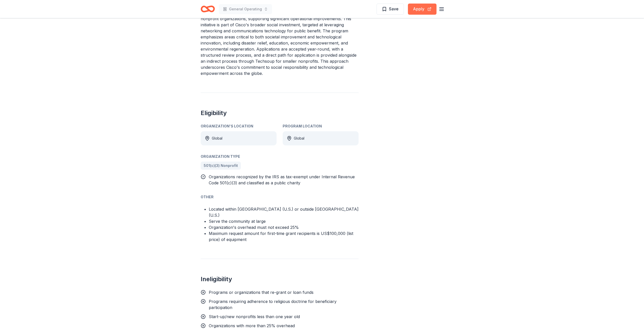 This screenshot has width=644, height=330. Describe the element at coordinates (261, 292) in the screenshot. I see `span: Programs or organizations that re-grant or loan funds` at that location.